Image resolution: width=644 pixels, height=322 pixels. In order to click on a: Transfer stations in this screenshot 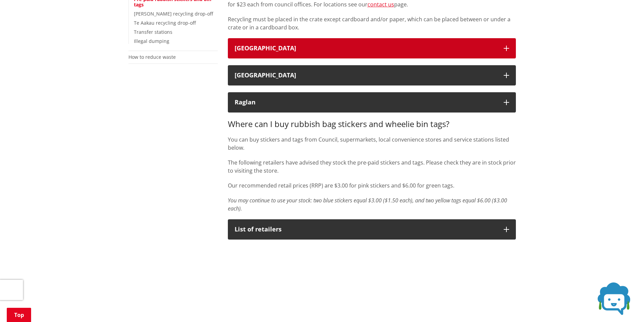, I will do `click(153, 32)`.